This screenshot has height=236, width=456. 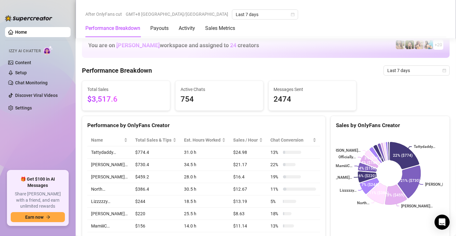 I want to click on td: $16.4, so click(x=248, y=177).